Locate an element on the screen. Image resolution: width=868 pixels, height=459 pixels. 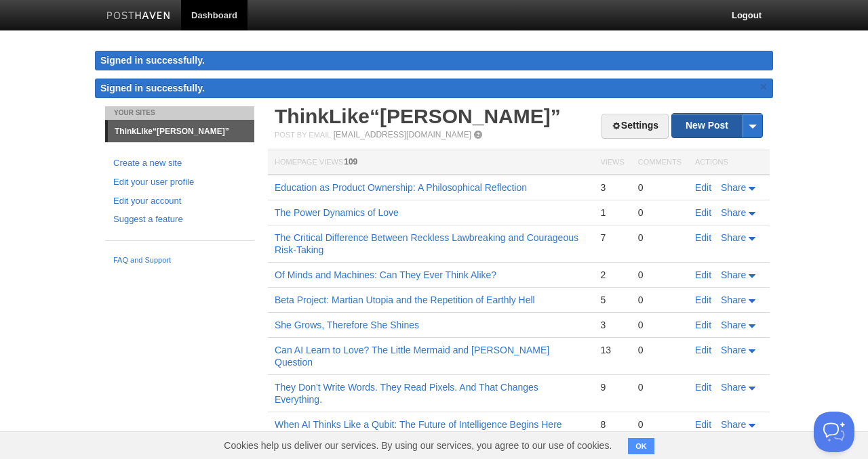
a: Beta Project: Martian Utopia and the Repetition of Earthly Hell is located at coordinates (405, 300).